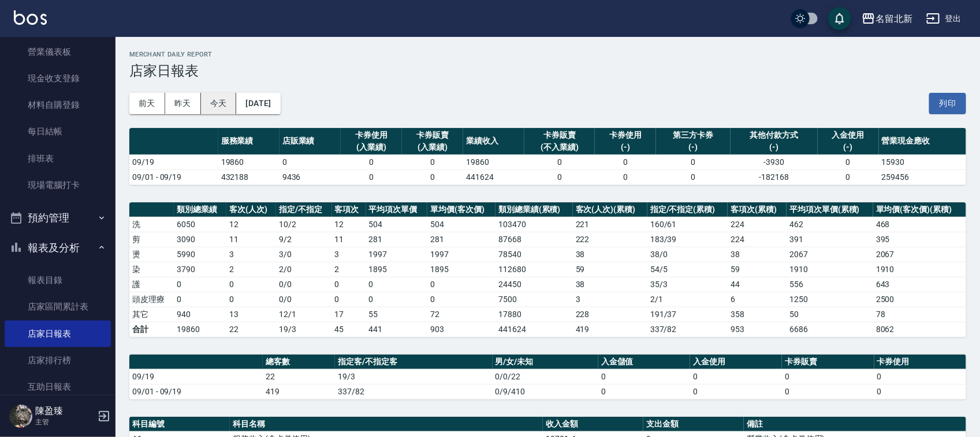 Image resolution: width=980 pixels, height=437 pixels. What do you see at coordinates (829, 284) in the screenshot?
I see `td: 556` at bounding box center [829, 284].